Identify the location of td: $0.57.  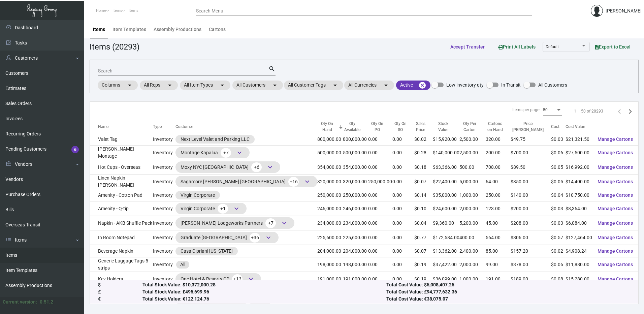
(558, 237).